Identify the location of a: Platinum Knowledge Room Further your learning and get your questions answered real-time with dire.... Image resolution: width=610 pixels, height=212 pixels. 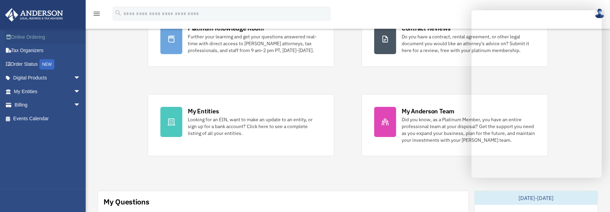
(241, 39).